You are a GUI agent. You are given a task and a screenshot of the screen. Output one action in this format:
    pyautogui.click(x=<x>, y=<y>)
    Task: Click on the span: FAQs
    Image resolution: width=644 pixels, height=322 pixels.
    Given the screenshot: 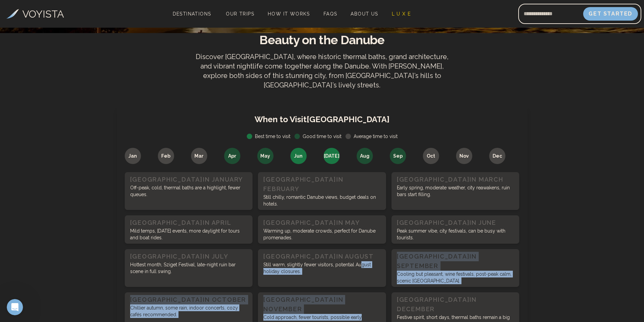 What is the action you would take?
    pyautogui.click(x=330, y=14)
    